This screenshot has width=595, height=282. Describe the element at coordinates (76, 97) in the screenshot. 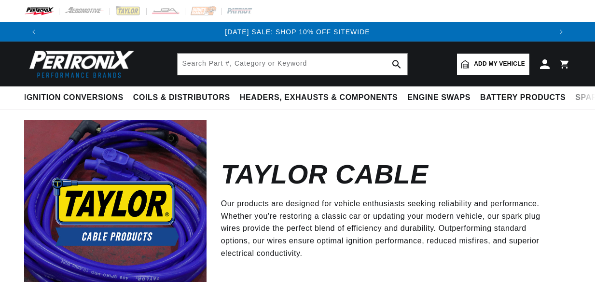

I see `summary: Ignition Conversions` at that location.